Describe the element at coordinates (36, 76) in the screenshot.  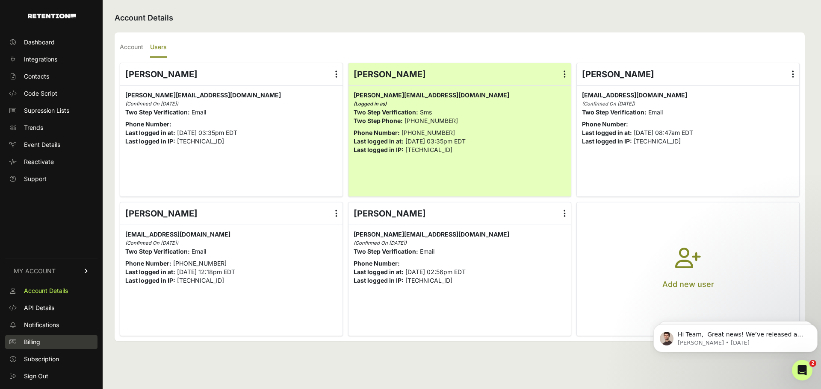
I see `span: Contacts` at that location.